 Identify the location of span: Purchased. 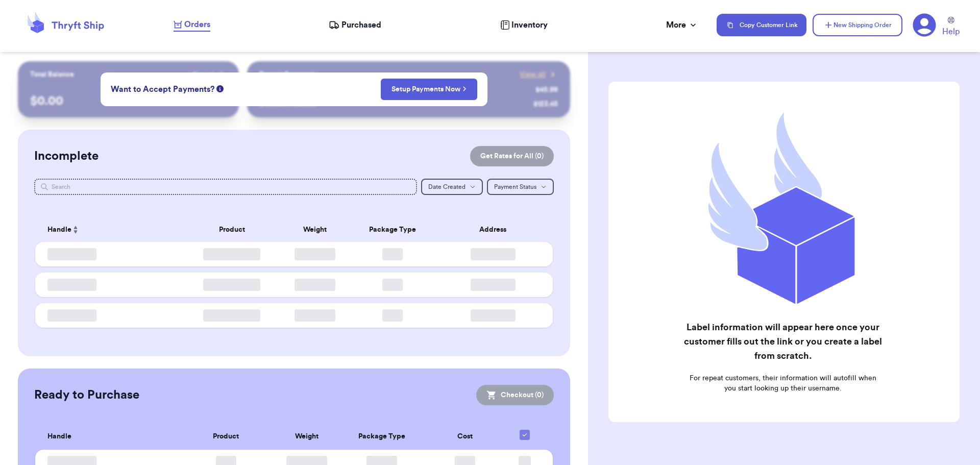
(361, 25).